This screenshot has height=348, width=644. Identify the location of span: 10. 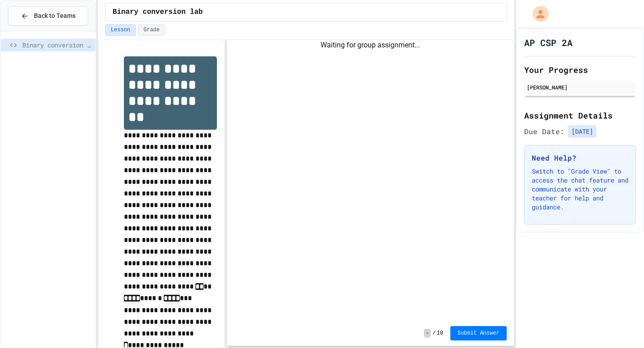
(440, 333).